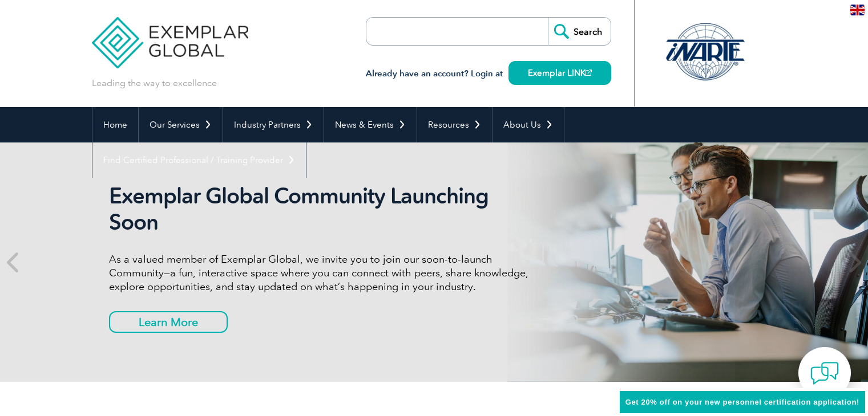 The height and width of the screenshot is (416, 868). What do you see at coordinates (370, 125) in the screenshot?
I see `a: News & Events` at bounding box center [370, 125].